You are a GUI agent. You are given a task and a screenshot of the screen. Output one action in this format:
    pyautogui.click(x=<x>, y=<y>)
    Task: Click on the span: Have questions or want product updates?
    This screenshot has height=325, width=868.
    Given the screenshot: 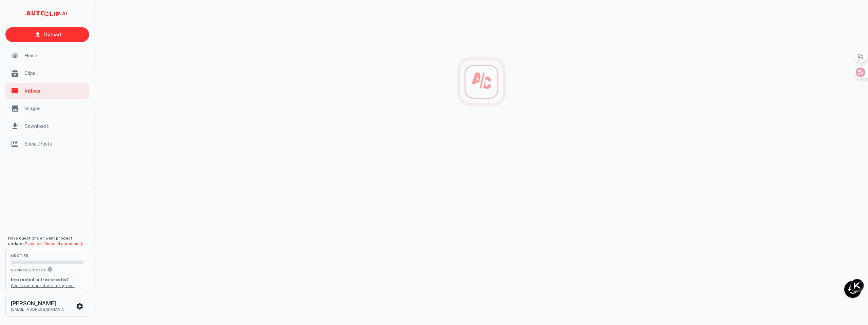 What is the action you would take?
    pyautogui.click(x=46, y=241)
    